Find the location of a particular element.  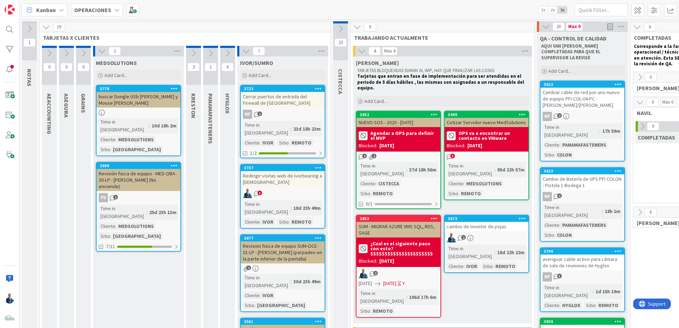

span: GABRIEL is located at coordinates (377, 63).